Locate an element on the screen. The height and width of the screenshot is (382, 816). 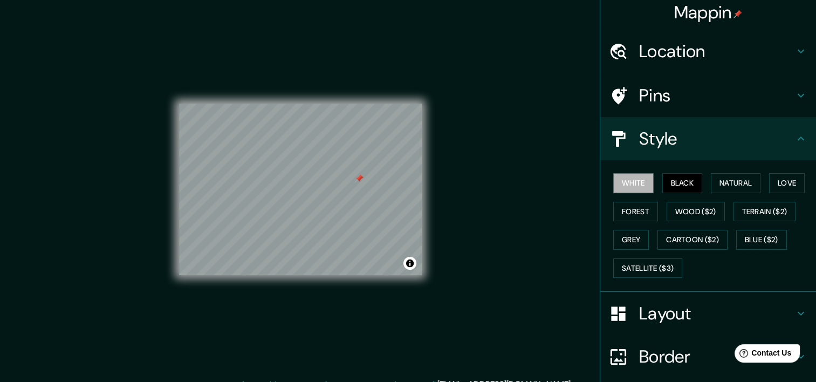
canvas: Map is located at coordinates (300, 189).